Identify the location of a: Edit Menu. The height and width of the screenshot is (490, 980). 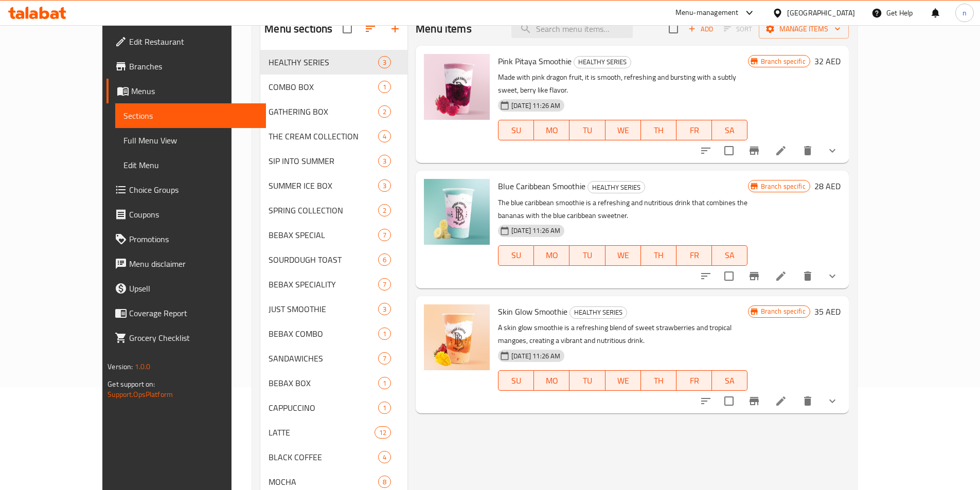
(191, 165).